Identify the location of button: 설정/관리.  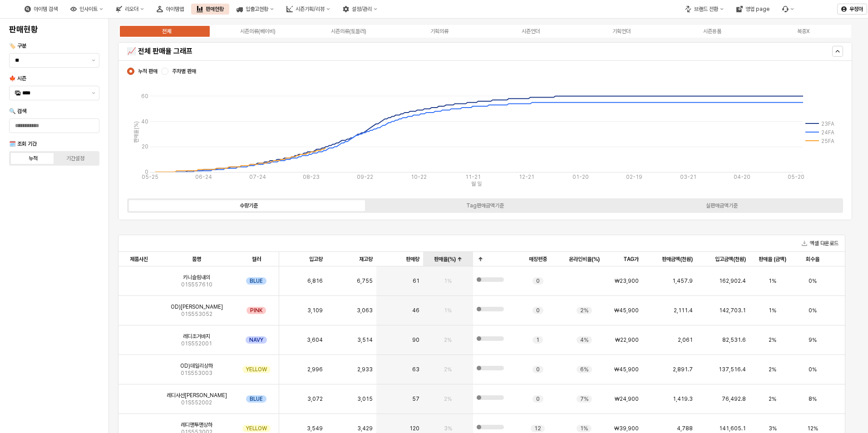
(360, 9).